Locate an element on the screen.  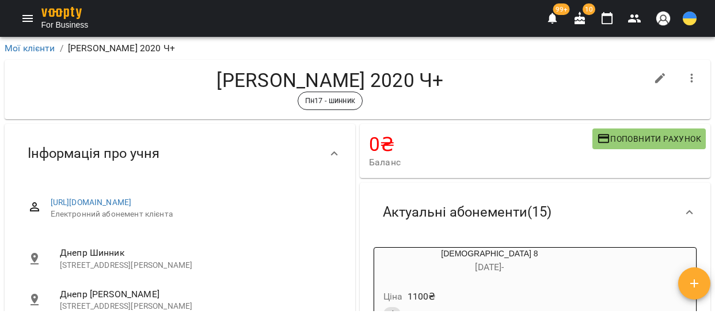
img: avatar_s.png is located at coordinates (663, 18).